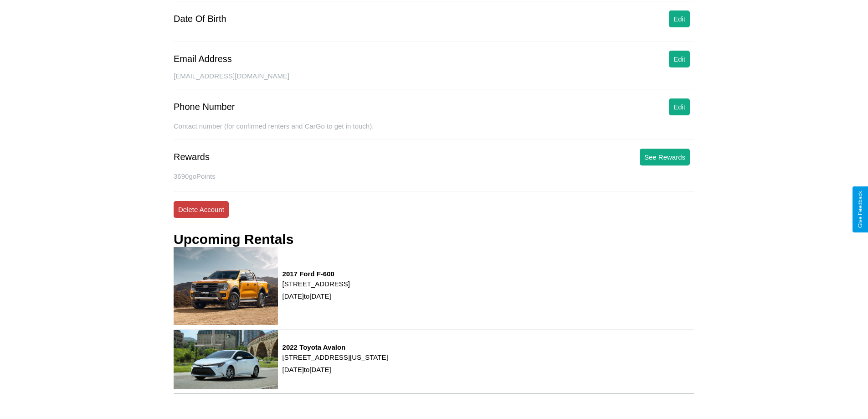  What do you see at coordinates (200, 19) in the screenshot?
I see `div: Date Of Birth` at bounding box center [200, 19].